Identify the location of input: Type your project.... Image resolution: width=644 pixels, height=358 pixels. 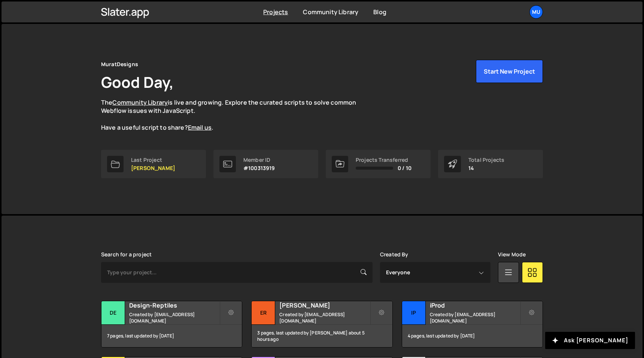
(236, 273).